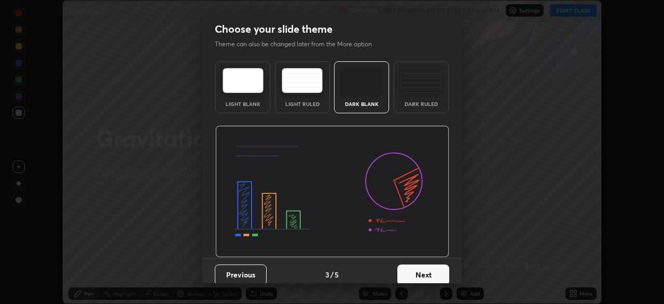 Image resolution: width=664 pixels, height=304 pixels. What do you see at coordinates (274, 29) in the screenshot?
I see `h2: Choose your slide theme` at bounding box center [274, 29].